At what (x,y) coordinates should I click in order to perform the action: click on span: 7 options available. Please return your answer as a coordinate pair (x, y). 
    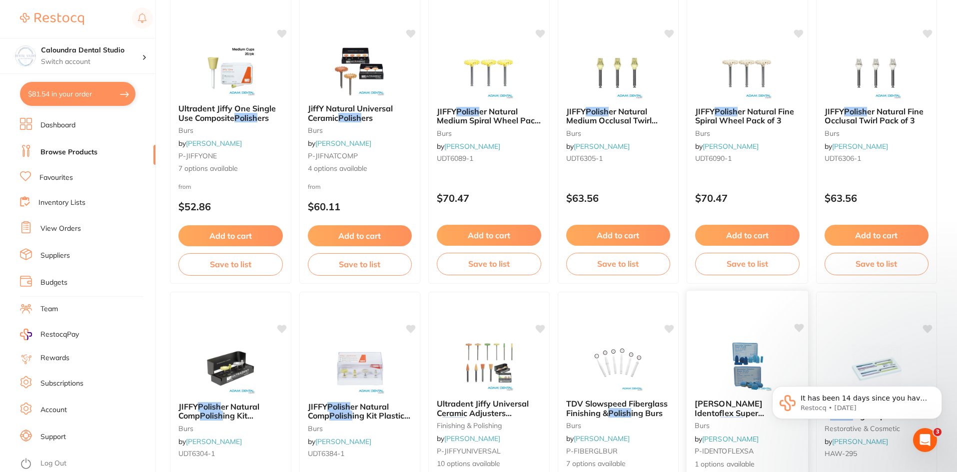
    Looking at the image, I should click on (618, 464).